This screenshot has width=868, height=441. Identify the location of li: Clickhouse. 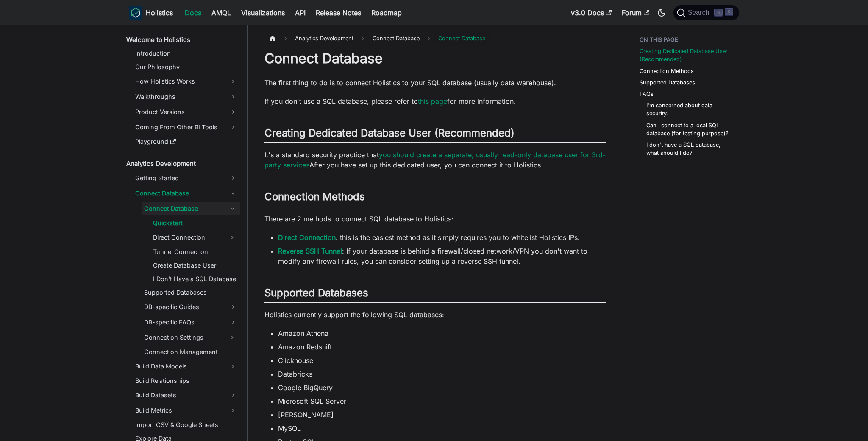
(442, 361).